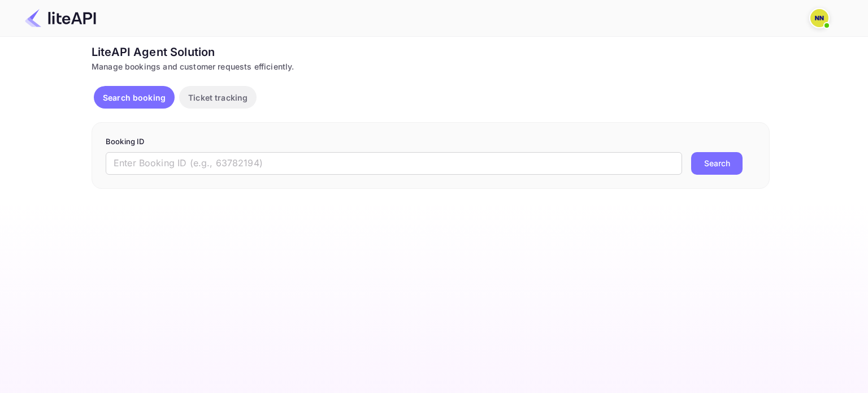  Describe the element at coordinates (430, 52) in the screenshot. I see `div: LiteAPI Agent Solution` at that location.